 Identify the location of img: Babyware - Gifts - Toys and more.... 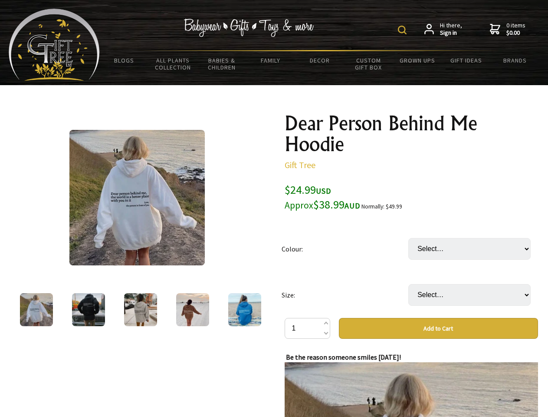
(54, 45).